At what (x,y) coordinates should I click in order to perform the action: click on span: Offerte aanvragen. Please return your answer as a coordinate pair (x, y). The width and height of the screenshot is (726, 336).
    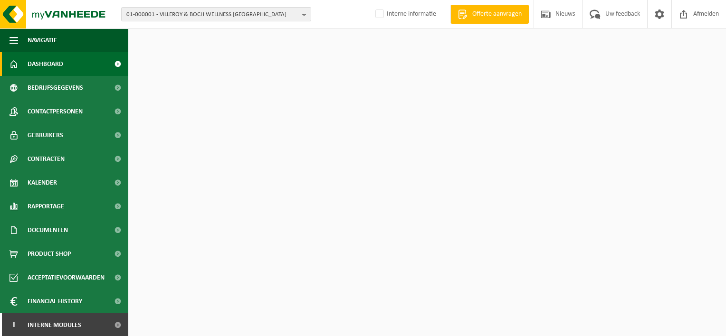
    Looking at the image, I should click on (497, 14).